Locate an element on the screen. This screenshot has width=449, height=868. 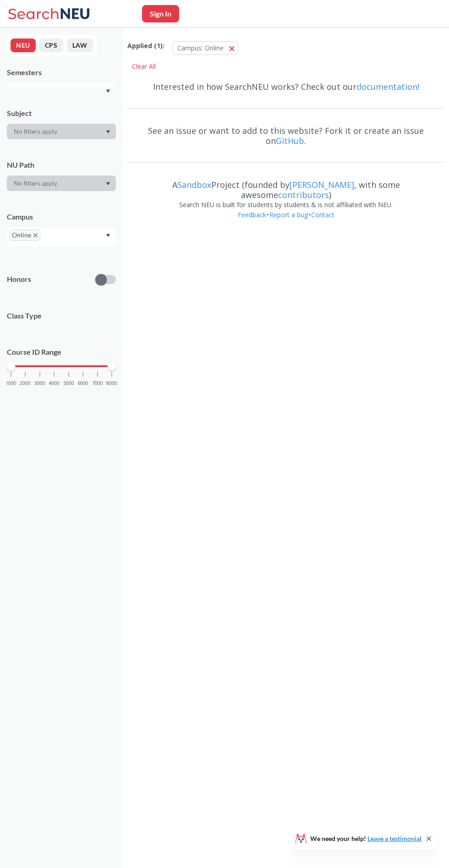
div: Semesters is located at coordinates (61, 72).